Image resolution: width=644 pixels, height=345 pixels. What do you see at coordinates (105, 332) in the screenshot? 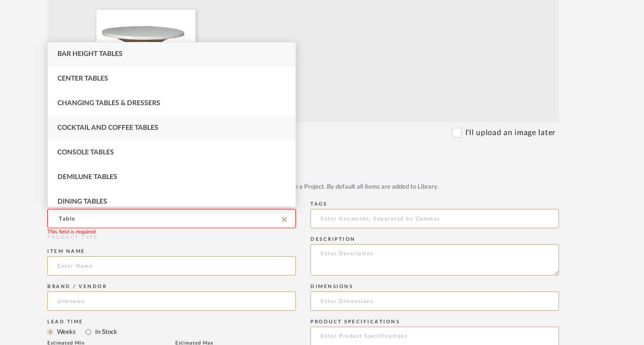
I see `label: In Stock` at bounding box center [105, 332].